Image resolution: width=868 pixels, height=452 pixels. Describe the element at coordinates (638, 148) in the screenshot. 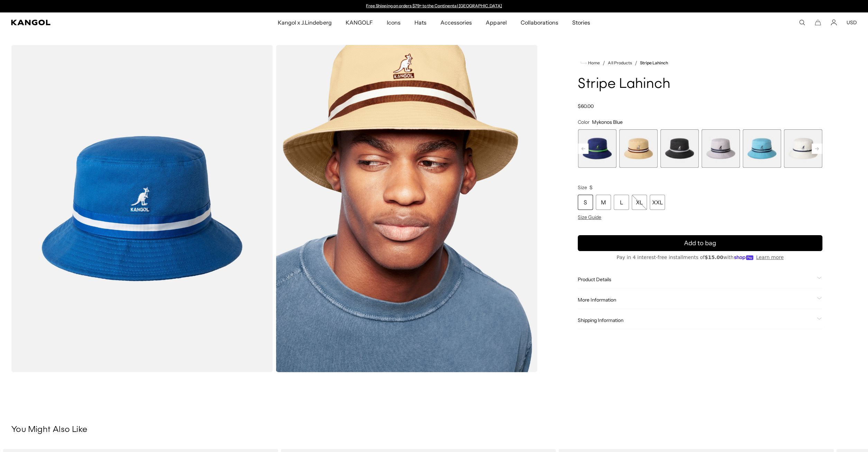

I see `label: Oat` at that location.